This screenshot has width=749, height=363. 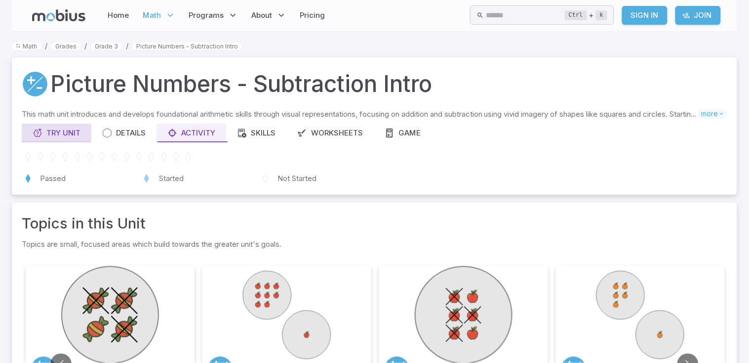 I want to click on span: Programs, so click(x=206, y=15).